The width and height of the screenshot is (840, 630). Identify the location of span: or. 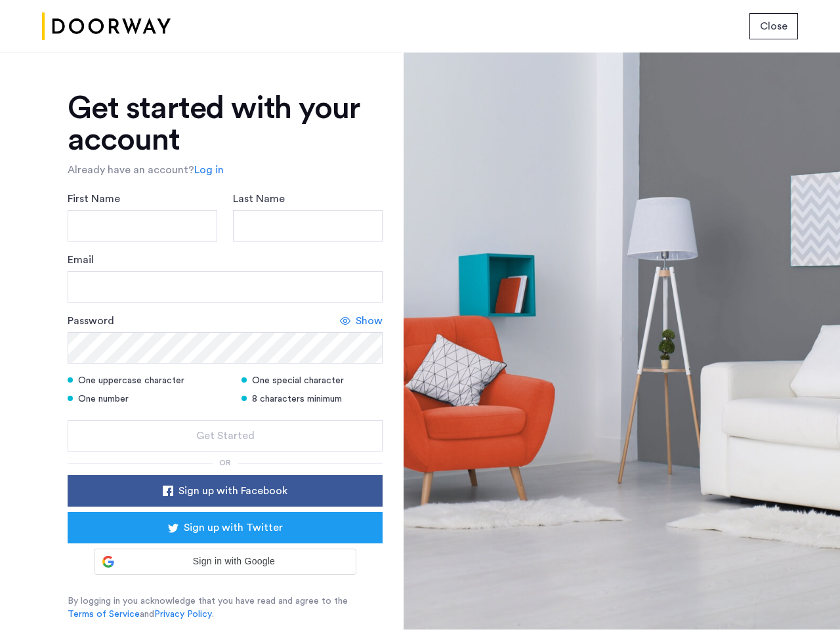
(225, 462).